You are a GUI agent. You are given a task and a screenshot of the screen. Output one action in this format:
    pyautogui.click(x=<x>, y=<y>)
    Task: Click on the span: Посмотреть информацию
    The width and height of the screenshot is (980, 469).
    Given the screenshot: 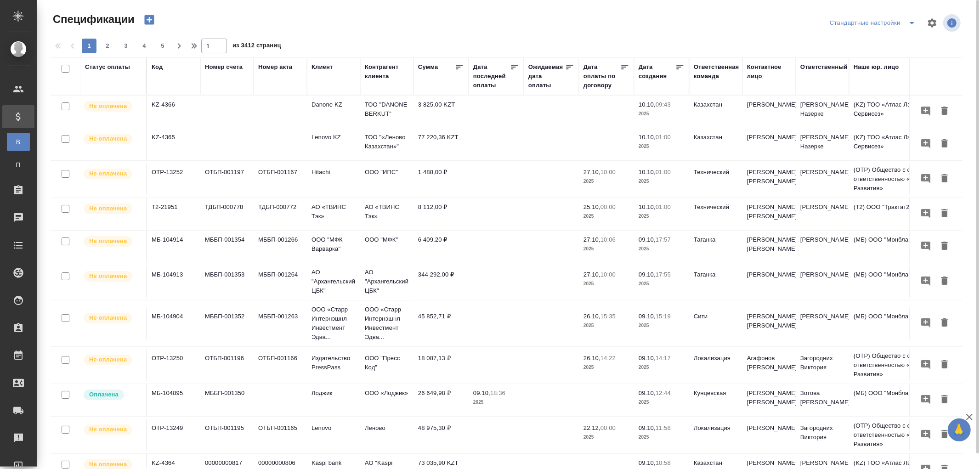 What is the action you would take?
    pyautogui.click(x=953, y=23)
    